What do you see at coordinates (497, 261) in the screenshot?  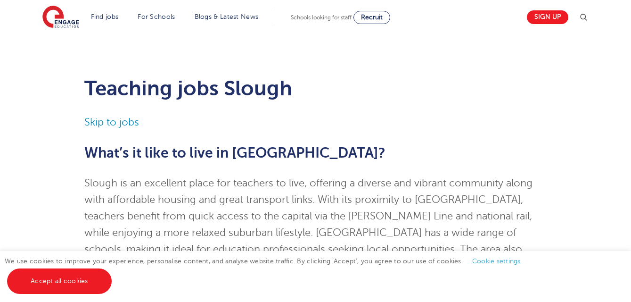 I see `a: Cookie settings` at bounding box center [497, 261].